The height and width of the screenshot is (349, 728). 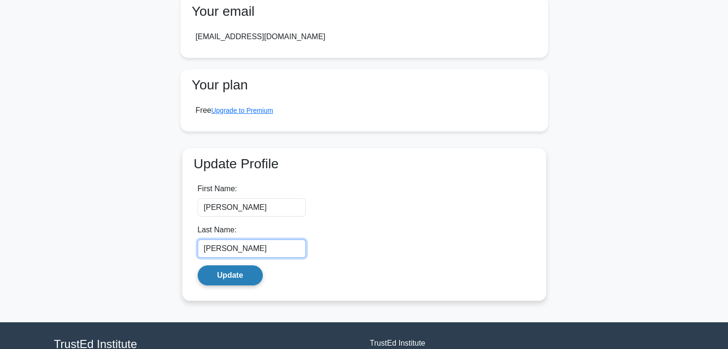 What do you see at coordinates (242, 111) in the screenshot?
I see `a: Upgrade to Premium` at bounding box center [242, 111].